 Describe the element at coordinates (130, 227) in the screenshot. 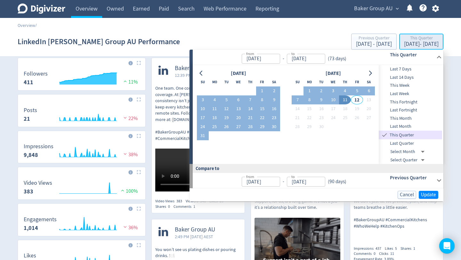

I see `span: 36%` at that location.